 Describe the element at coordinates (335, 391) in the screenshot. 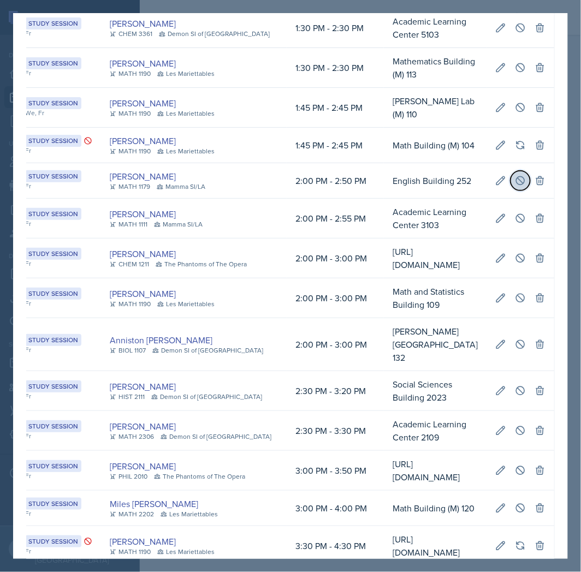

I see `td: 2:30 PM - 3:20 PM` at that location.